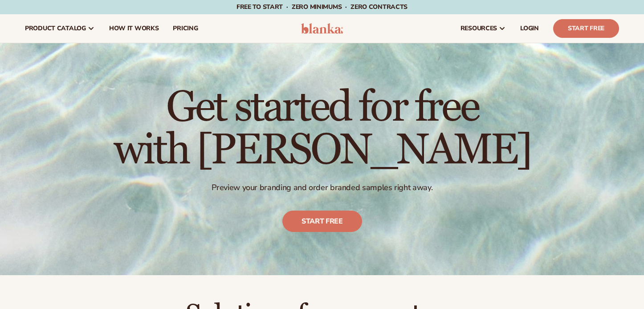 Image resolution: width=644 pixels, height=309 pixels. What do you see at coordinates (478, 29) in the screenshot?
I see `span: resources` at bounding box center [478, 29].